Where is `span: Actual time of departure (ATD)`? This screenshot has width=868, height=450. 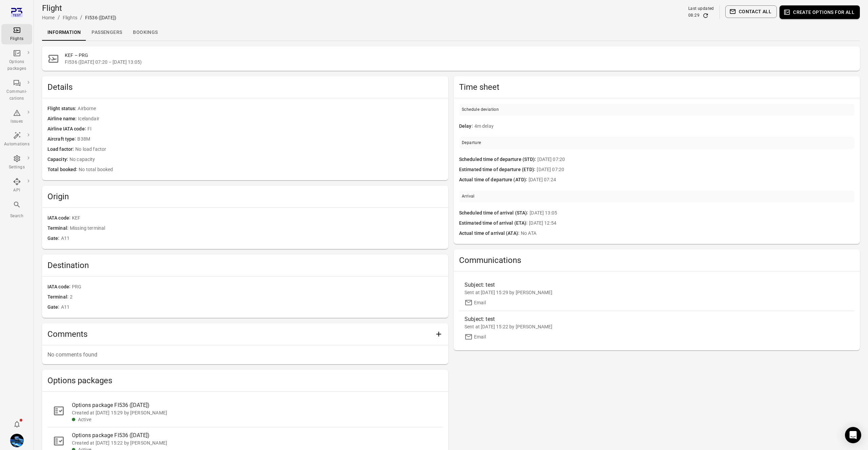 span: Actual time of departure (ATD) is located at coordinates (494, 180).